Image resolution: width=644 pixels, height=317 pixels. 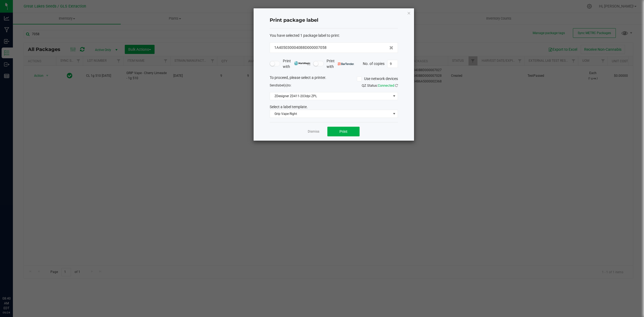 I want to click on span: Print, so click(x=344, y=131).